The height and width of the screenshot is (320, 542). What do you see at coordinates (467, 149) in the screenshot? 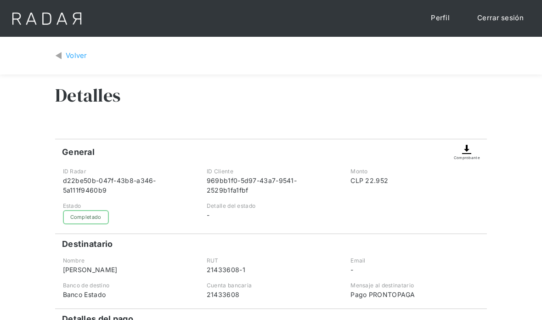
I see `img: Descargar comprobante` at bounding box center [467, 149].